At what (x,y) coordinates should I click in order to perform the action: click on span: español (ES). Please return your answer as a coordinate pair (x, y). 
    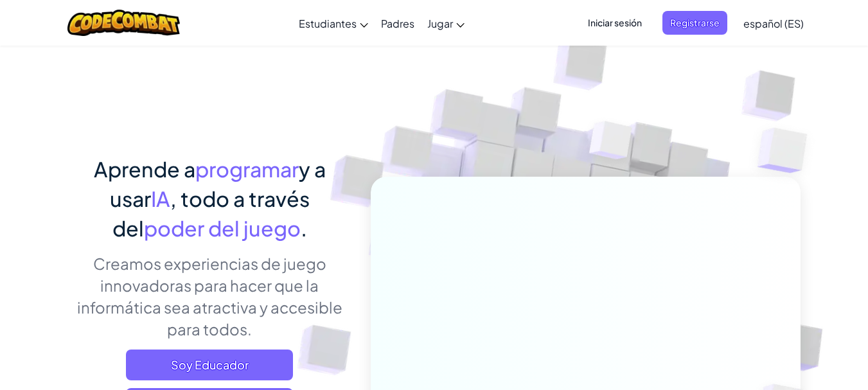
    Looking at the image, I should click on (774, 23).